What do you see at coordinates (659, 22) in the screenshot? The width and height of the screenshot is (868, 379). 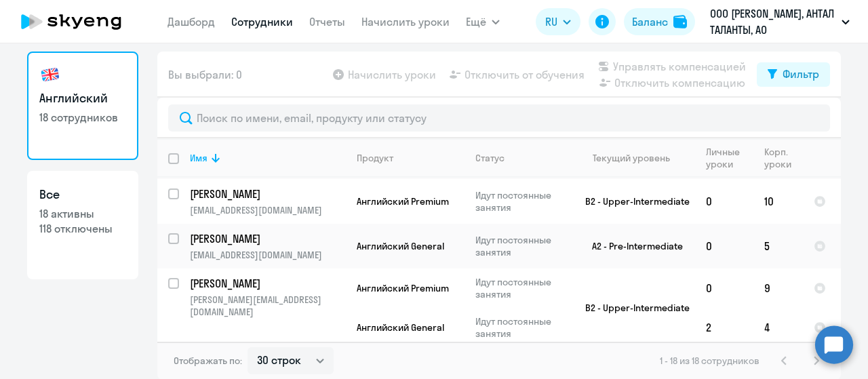 I see `a: Балансbalance` at bounding box center [659, 22].